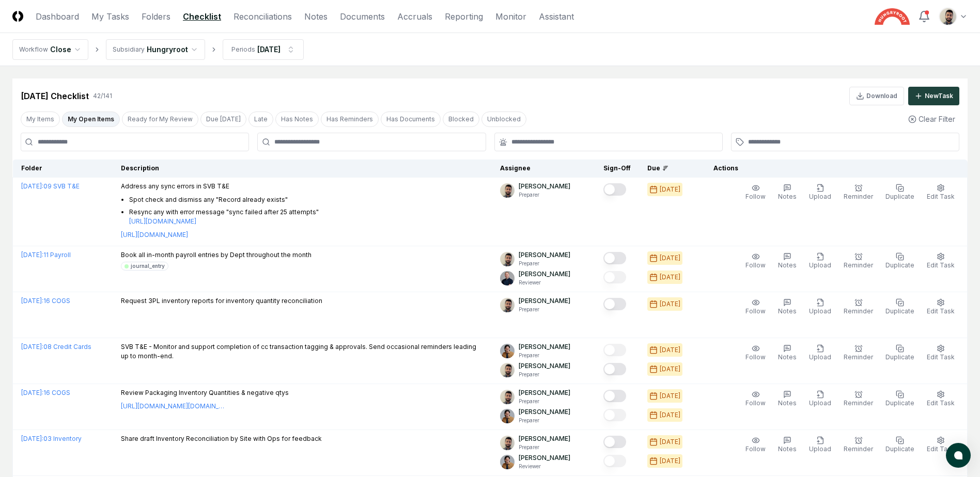 The image size is (980, 477). Describe the element at coordinates (223, 217) in the screenshot. I see `li: Resync any with error message "sync failed after 25 attempts"` at that location.